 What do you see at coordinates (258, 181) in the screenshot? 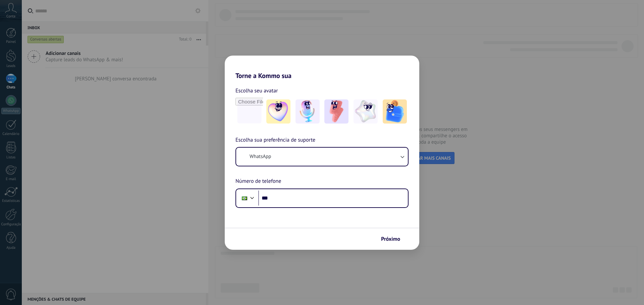
I see `span: Número de telefone` at bounding box center [258, 181].